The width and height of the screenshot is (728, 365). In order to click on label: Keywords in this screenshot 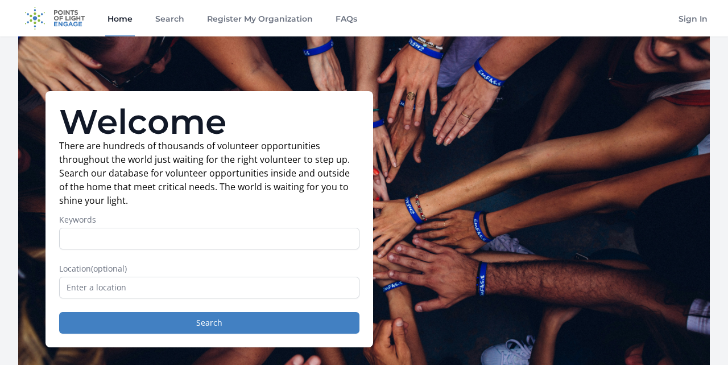, I will do `click(209, 220)`.